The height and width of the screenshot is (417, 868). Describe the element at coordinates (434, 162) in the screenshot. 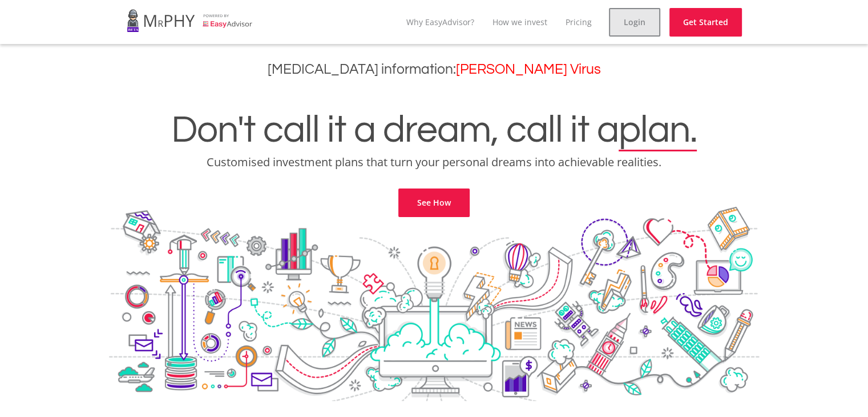

I see `p: Customised investment plans that turn your personal dreams into achievable realities.` at that location.